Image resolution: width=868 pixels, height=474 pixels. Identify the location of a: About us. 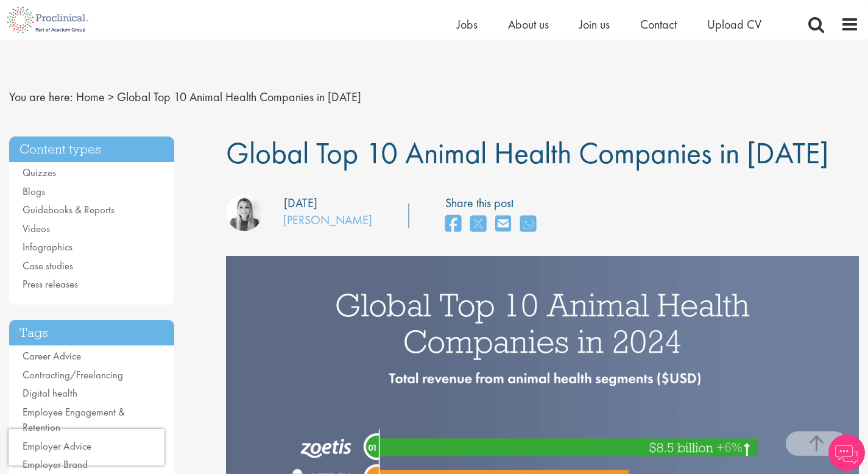
(528, 24).